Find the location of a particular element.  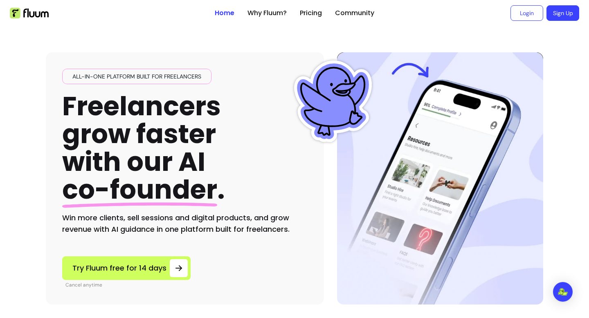

p: Cancel anytime is located at coordinates (128, 285).